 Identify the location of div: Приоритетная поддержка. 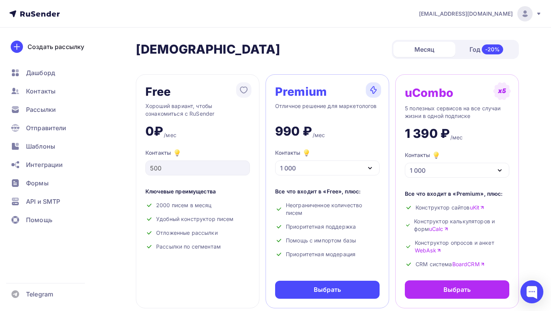
(327, 226).